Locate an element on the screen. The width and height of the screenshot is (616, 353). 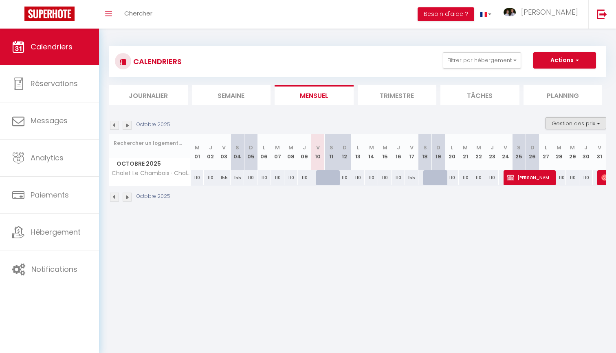
img: logout is located at coordinates (602, 14).